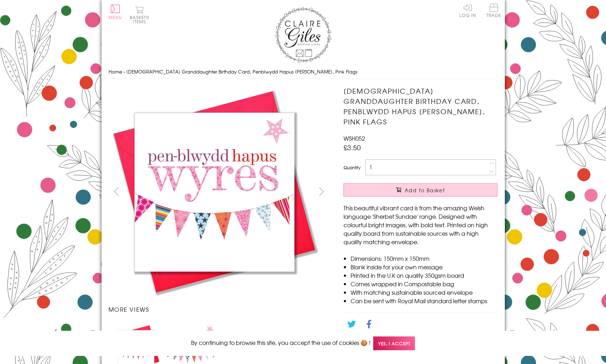  Describe the element at coordinates (219, 310) in the screenshot. I see `h3: More views` at that location.